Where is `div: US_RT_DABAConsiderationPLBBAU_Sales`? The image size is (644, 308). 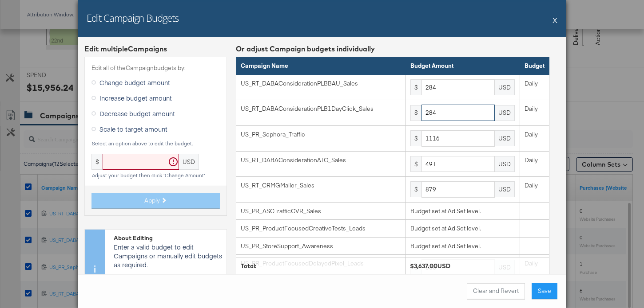
div: US_RT_DABAConsiderationPLBBAU_Sales is located at coordinates (321, 84).